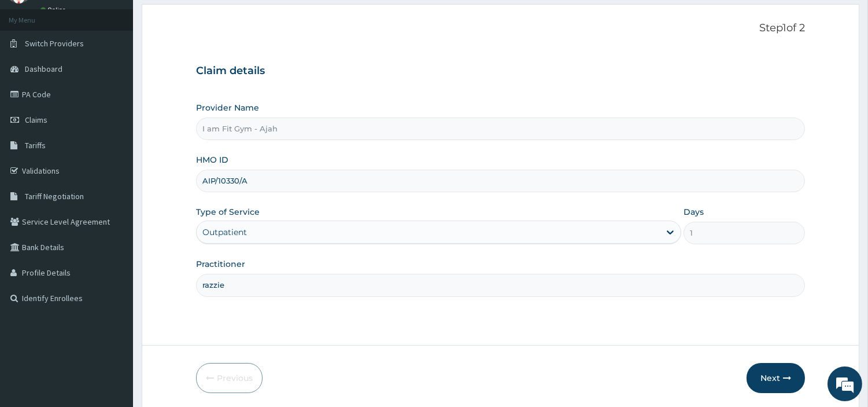 The height and width of the screenshot is (407, 868). I want to click on label: Type of Service, so click(228, 212).